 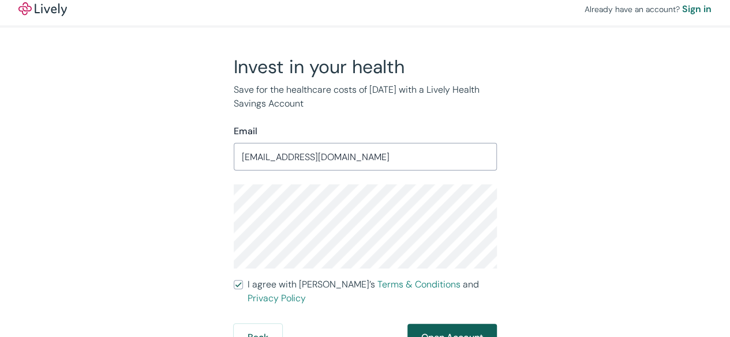 What do you see at coordinates (365, 67) in the screenshot?
I see `h2: Invest in your health` at bounding box center [365, 67].